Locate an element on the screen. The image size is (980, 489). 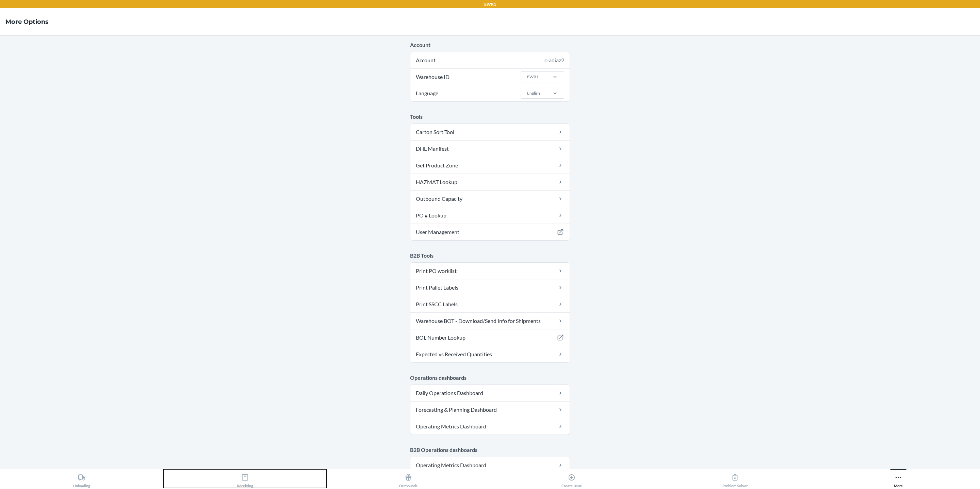
a: Carton Sort Tool is located at coordinates (490, 132).